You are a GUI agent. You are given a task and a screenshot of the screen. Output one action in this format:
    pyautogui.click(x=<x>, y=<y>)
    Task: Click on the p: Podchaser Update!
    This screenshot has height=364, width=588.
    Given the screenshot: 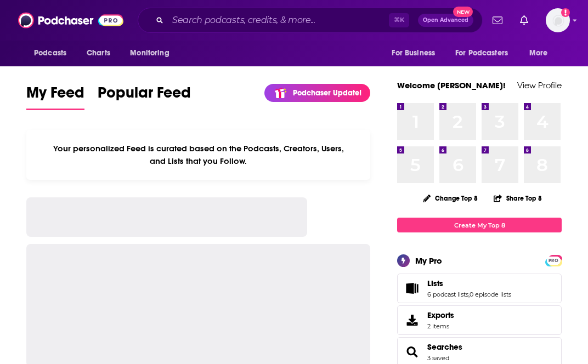 What is the action you would take?
    pyautogui.click(x=327, y=93)
    